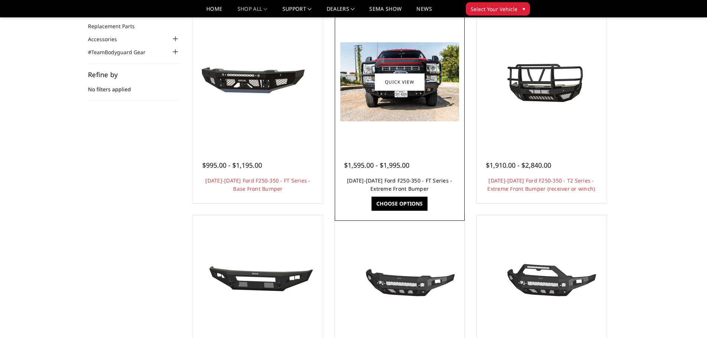 The height and width of the screenshot is (338, 707). I want to click on button: Select Your Vehicle, so click(498, 9).